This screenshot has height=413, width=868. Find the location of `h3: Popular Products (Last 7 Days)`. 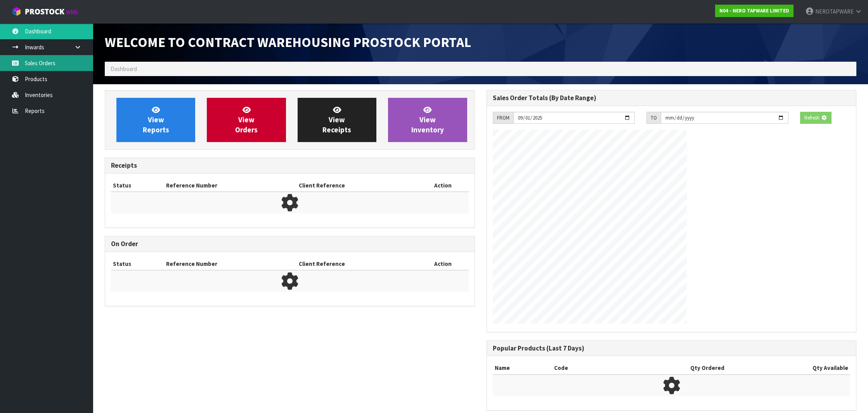

h3: Popular Products (Last 7 Days) is located at coordinates (672, 348).